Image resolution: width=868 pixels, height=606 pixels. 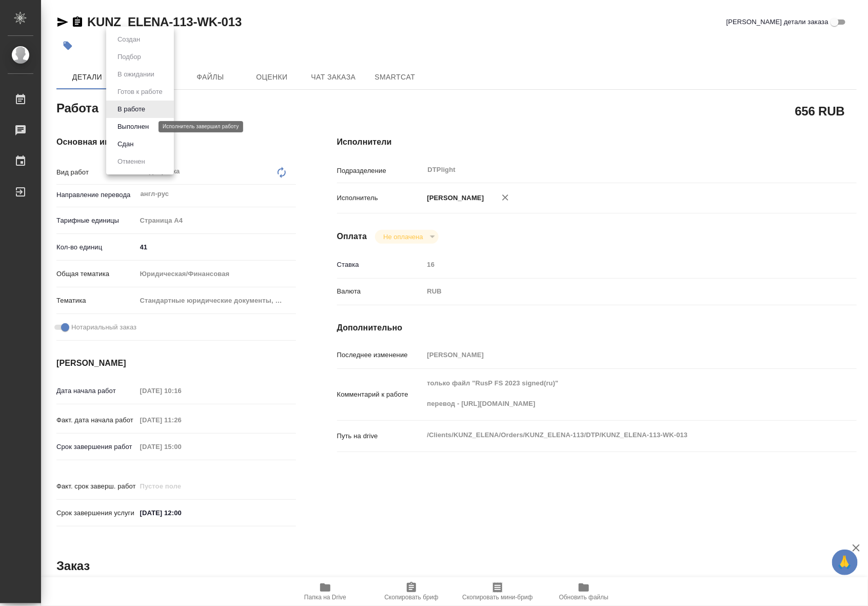 What do you see at coordinates (125, 144) in the screenshot?
I see `button: Сдан` at bounding box center [125, 144].